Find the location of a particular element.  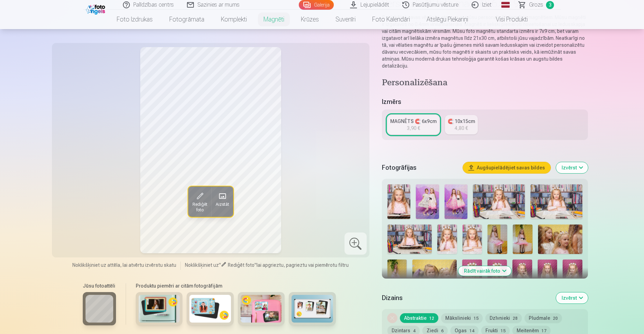

a: Magnēti is located at coordinates (274, 19).